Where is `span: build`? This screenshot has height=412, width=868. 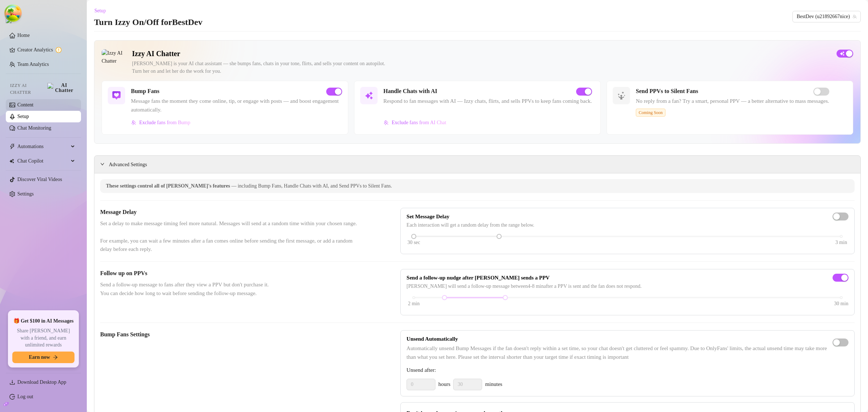 span: build is located at coordinates (6, 403).